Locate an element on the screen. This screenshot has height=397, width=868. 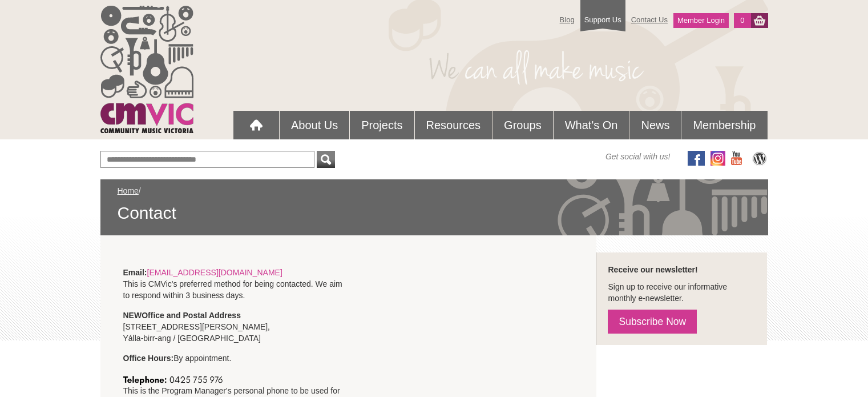
strong: Office Hours: is located at coordinates (148, 358).